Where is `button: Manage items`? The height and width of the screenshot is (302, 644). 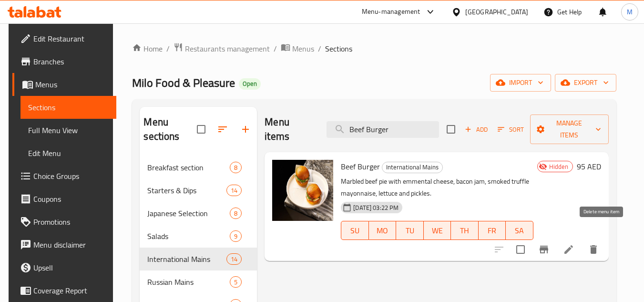 button: Manage items is located at coordinates (569, 129).